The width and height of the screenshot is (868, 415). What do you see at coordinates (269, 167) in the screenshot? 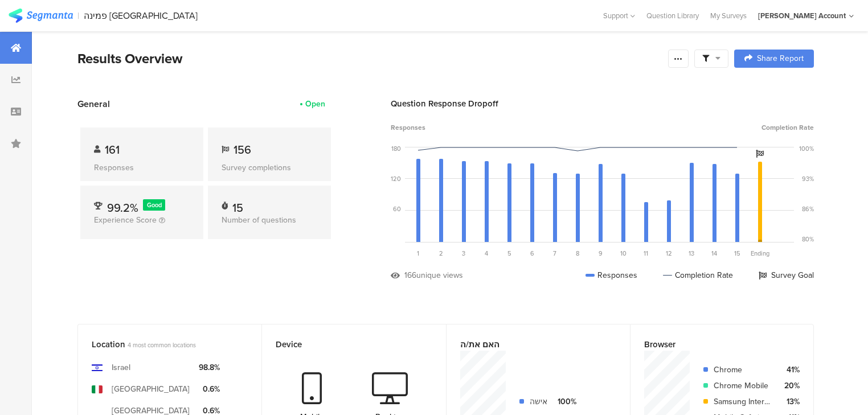
I see `div: Survey completions` at bounding box center [269, 167].